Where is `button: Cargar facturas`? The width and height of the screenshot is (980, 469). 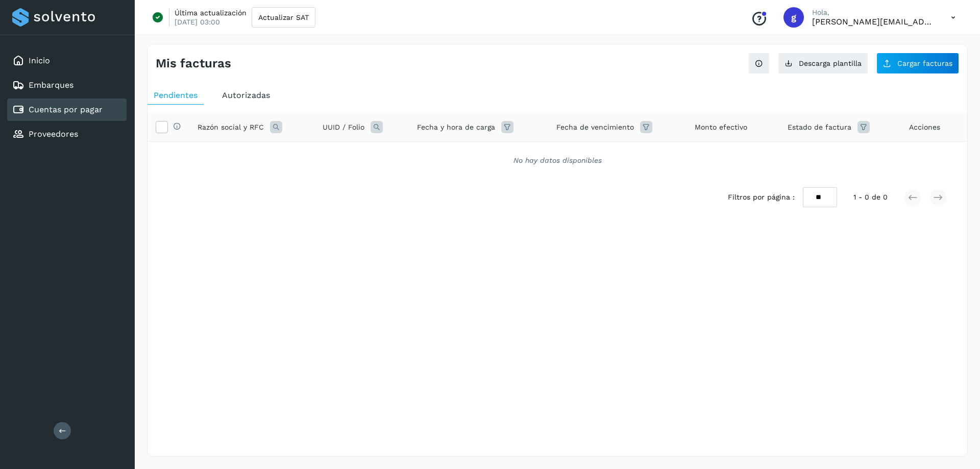
button: Cargar facturas is located at coordinates (918, 63).